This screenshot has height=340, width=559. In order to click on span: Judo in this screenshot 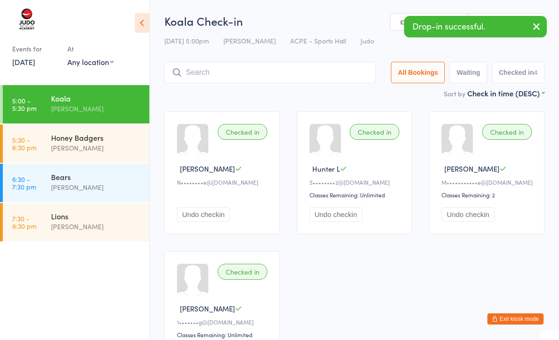, I will do `click(367, 41)`.